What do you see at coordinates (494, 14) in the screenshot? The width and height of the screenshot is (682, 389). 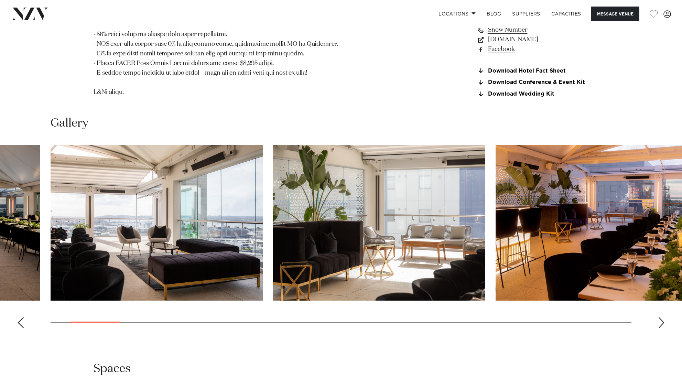 I see `a: BLOG` at bounding box center [494, 14].